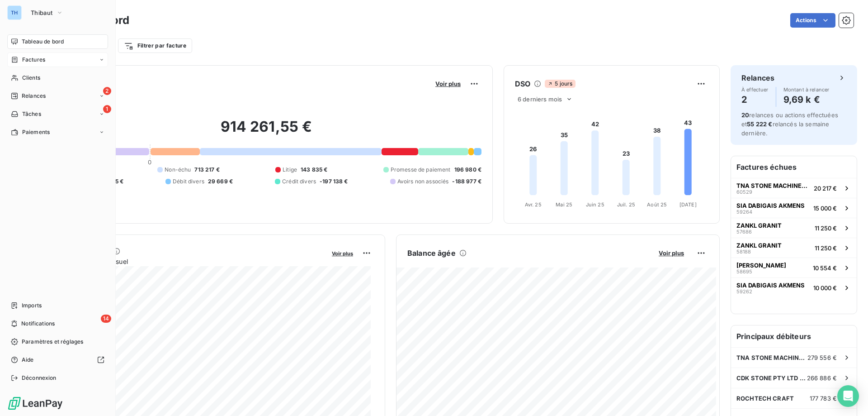  I want to click on span: 15 000 €, so click(825, 208).